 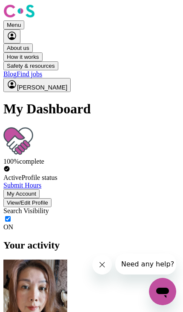 What do you see at coordinates (23, 57) in the screenshot?
I see `button: How it works` at bounding box center [23, 57].